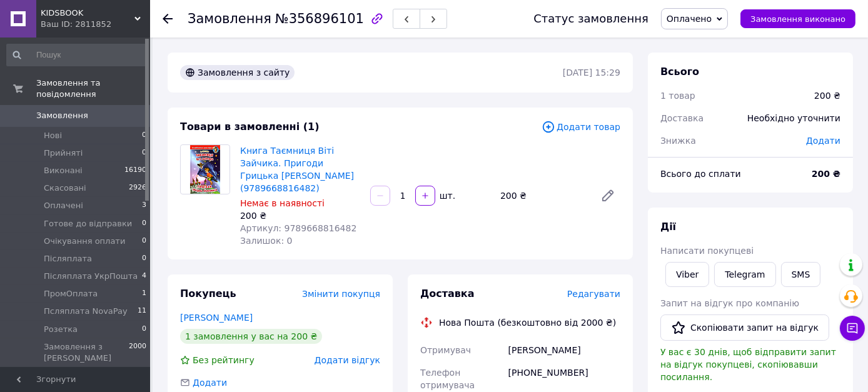 The width and height of the screenshot is (868, 392). Describe the element at coordinates (282, 203) in the screenshot. I see `span: Немає в наявності` at that location.